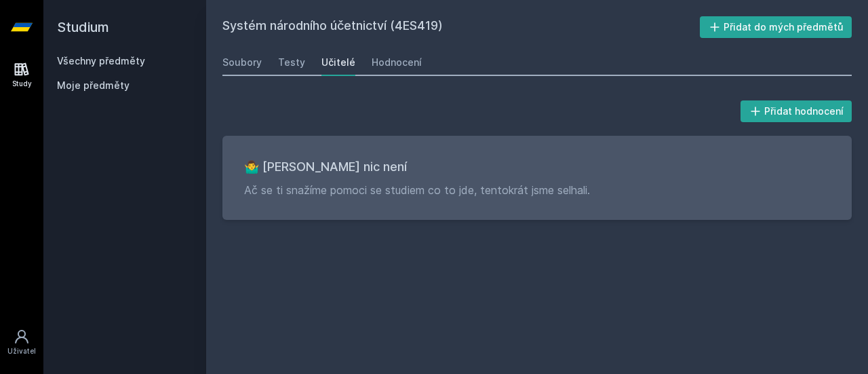 Image resolution: width=868 pixels, height=374 pixels. Describe the element at coordinates (396, 62) in the screenshot. I see `a: Hodnocení` at that location.